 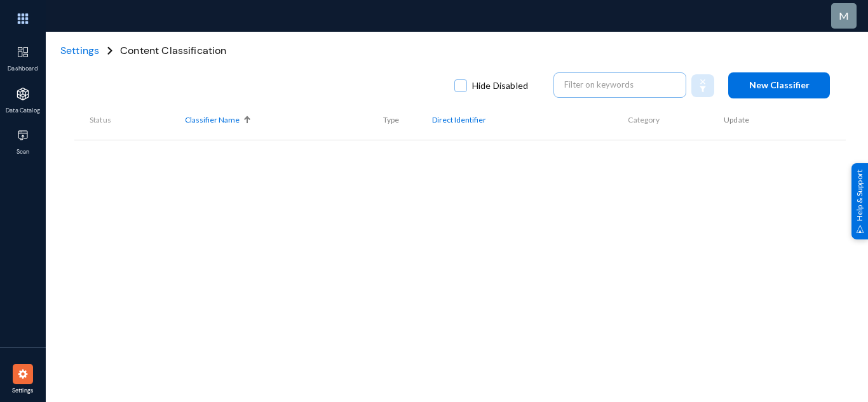 I want to click on img: icon-settings.svg, so click(x=23, y=374).